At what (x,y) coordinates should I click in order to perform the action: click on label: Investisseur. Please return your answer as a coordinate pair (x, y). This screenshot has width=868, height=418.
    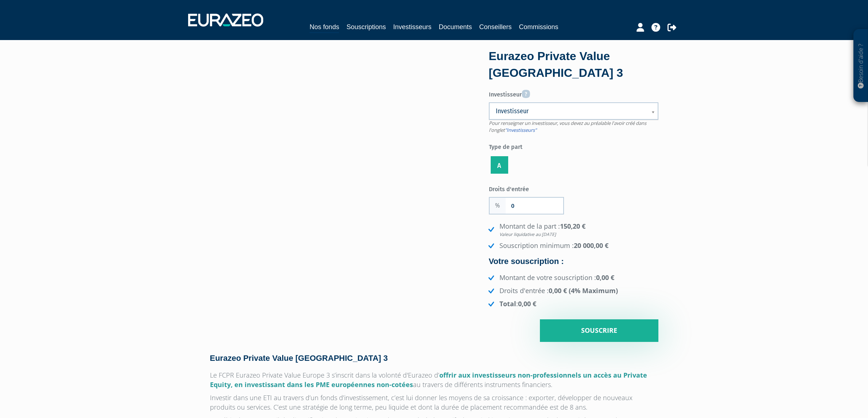
    Looking at the image, I should click on (573, 93).